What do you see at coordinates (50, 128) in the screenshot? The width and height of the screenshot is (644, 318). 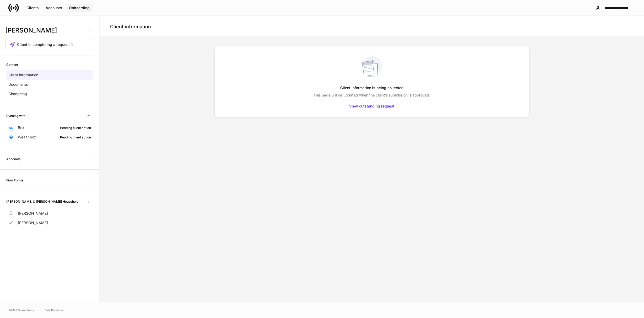 I see `a: BoxPending client action` at bounding box center [50, 128].